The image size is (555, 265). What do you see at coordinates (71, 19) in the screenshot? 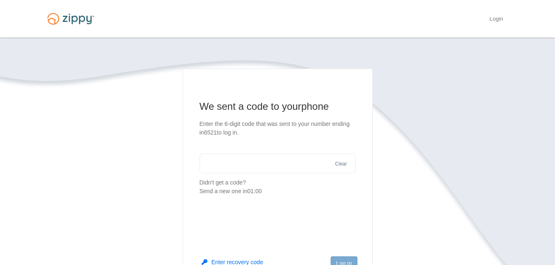
I see `img: Logo` at bounding box center [71, 19].